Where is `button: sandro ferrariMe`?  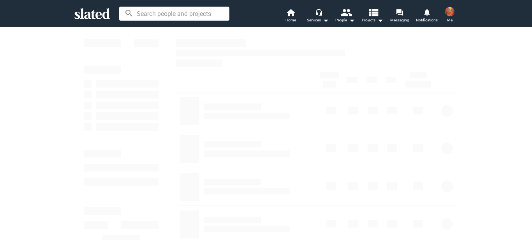 button: sandro ferrariMe is located at coordinates (450, 16).